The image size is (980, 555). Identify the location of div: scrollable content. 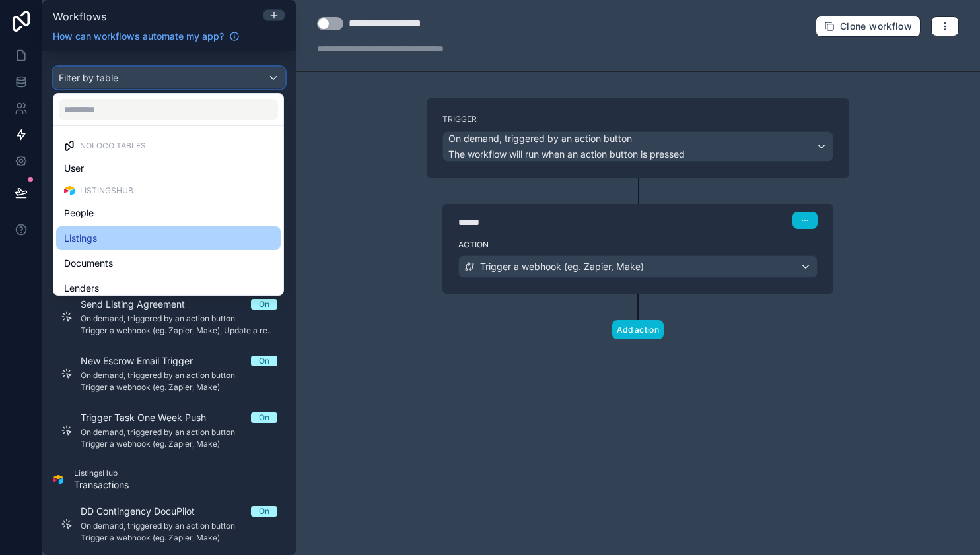
(169, 303).